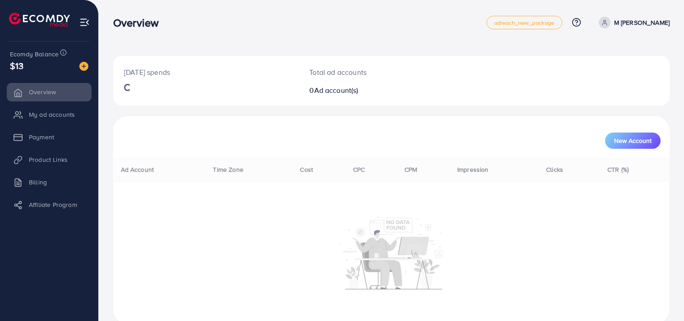 The width and height of the screenshot is (684, 321). I want to click on span: $13, so click(17, 65).